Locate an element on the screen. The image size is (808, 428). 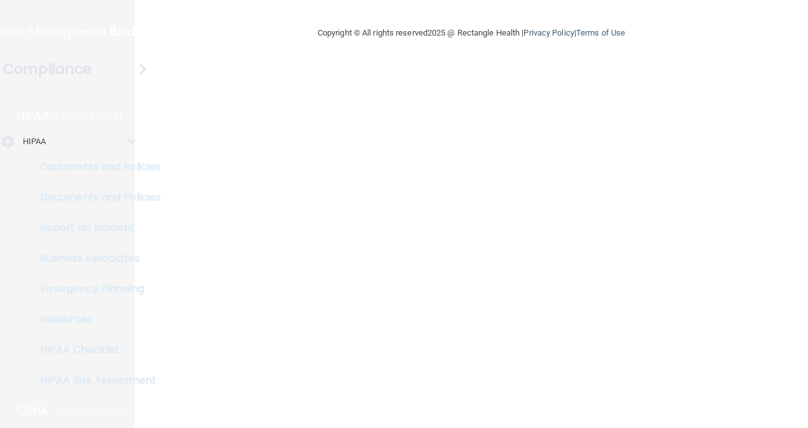
p: Emergency Planning is located at coordinates (95, 289).